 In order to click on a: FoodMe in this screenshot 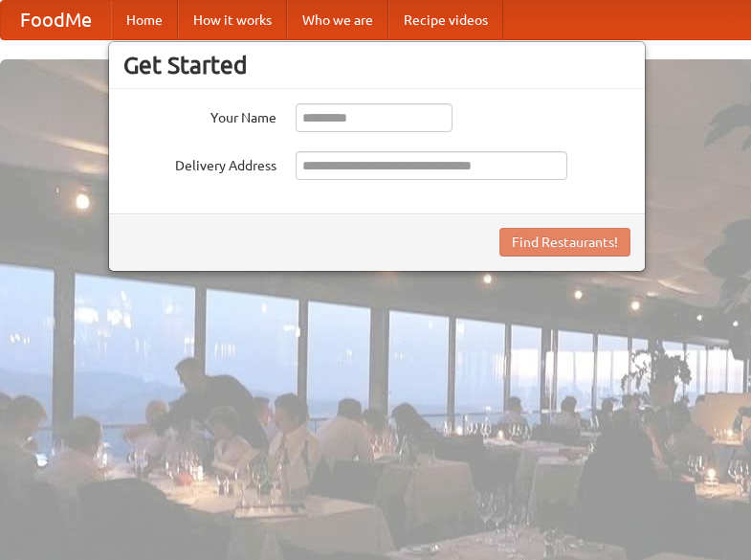, I will do `click(55, 20)`.